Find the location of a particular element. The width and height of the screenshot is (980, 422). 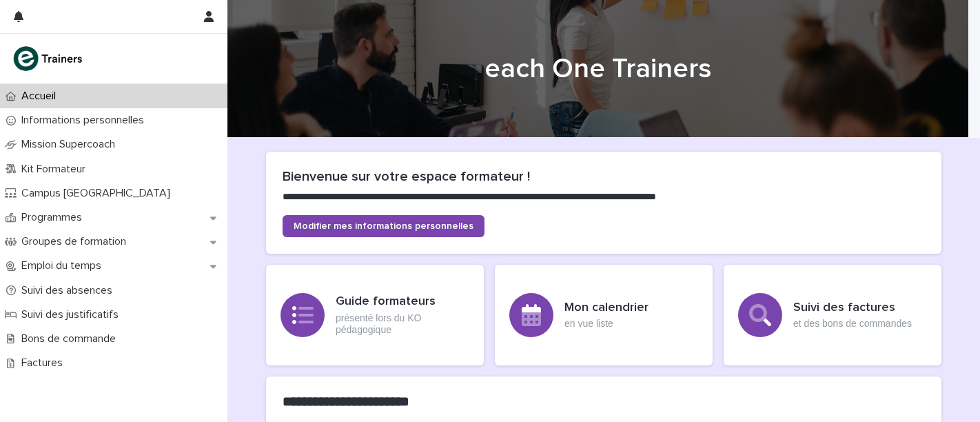

p: Factures is located at coordinates (45, 362).